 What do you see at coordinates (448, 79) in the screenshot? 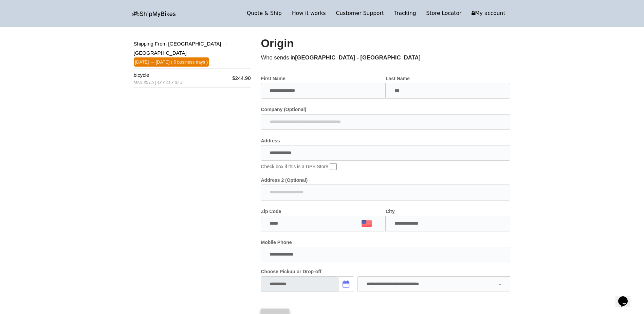
I see `label: Last Name` at bounding box center [448, 79].